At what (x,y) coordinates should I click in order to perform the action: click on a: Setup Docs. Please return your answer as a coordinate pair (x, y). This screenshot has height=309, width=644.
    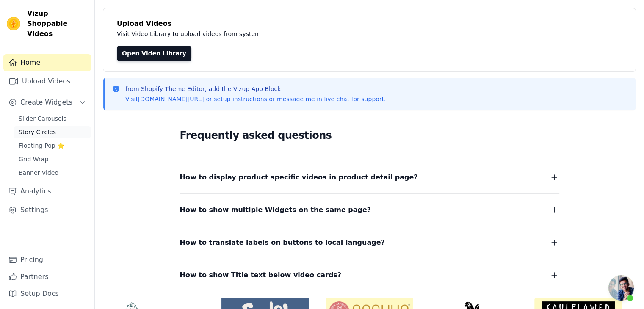
    Looking at the image, I should click on (47, 294).